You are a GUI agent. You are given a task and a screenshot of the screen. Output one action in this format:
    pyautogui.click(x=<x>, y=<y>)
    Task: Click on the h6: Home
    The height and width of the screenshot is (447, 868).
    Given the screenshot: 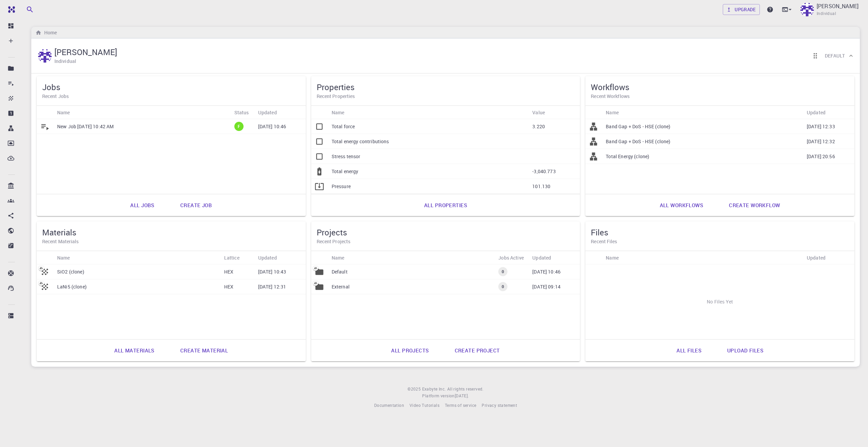 What is the action you would take?
    pyautogui.click(x=49, y=33)
    